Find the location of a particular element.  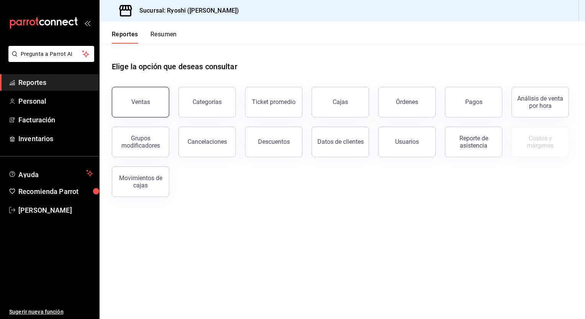

button: Pagos is located at coordinates (474, 102).